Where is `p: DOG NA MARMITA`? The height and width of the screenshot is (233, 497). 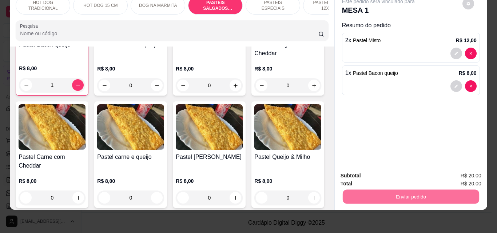 p: DOG NA MARMITA is located at coordinates (158, 5).